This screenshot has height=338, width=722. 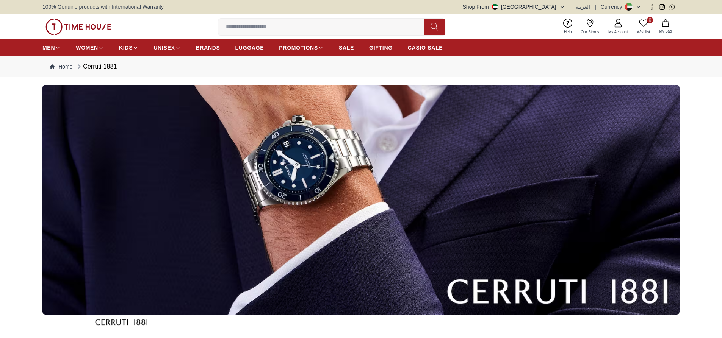 I want to click on span: LUGGAGE, so click(x=250, y=48).